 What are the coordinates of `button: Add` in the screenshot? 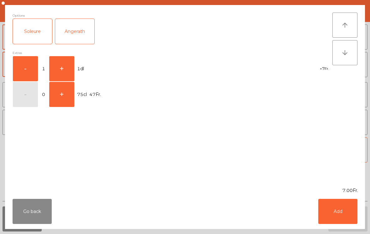 It's located at (338, 211).